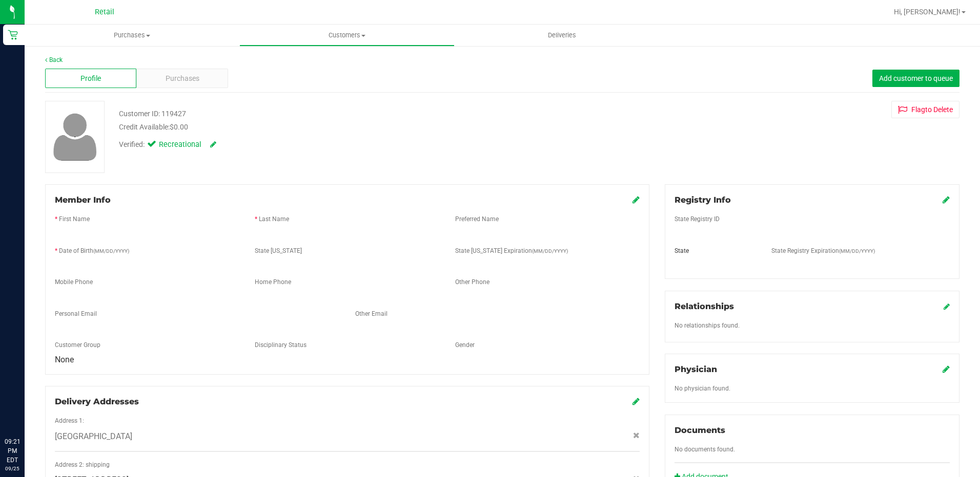  I want to click on span: Recreational, so click(180, 145).